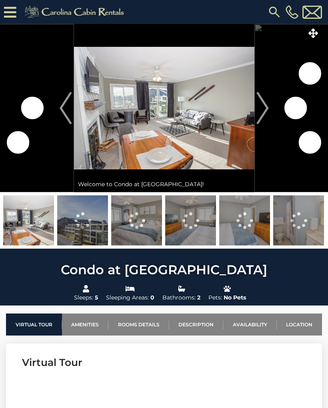 This screenshot has height=408, width=328. What do you see at coordinates (191, 220) in the screenshot?
I see `img: 163280789` at bounding box center [191, 220].